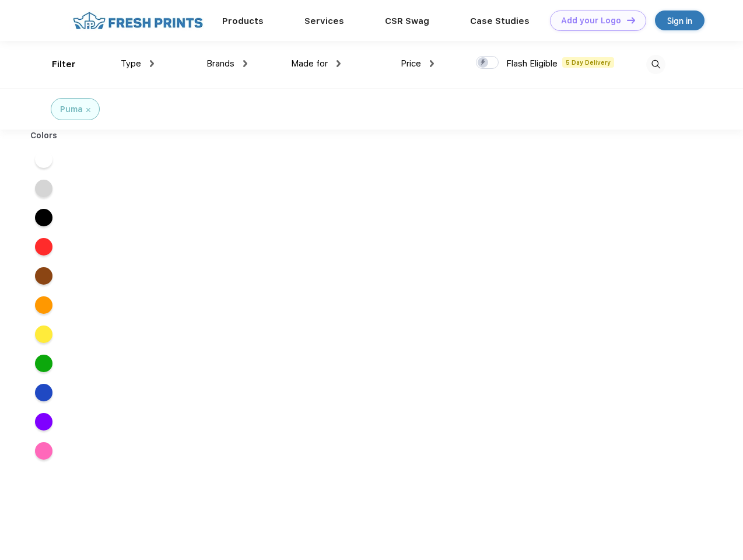  Describe the element at coordinates (44, 135) in the screenshot. I see `div: Colors` at that location.